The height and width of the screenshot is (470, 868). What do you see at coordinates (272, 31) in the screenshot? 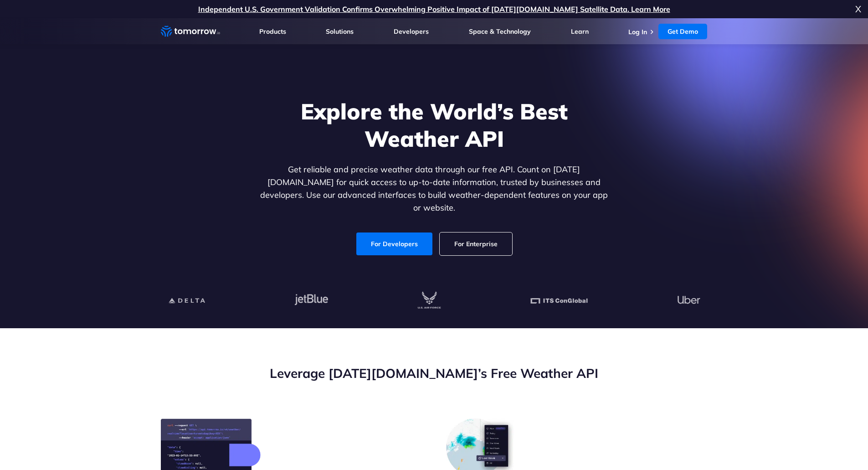
I see `a: Products` at bounding box center [272, 31].